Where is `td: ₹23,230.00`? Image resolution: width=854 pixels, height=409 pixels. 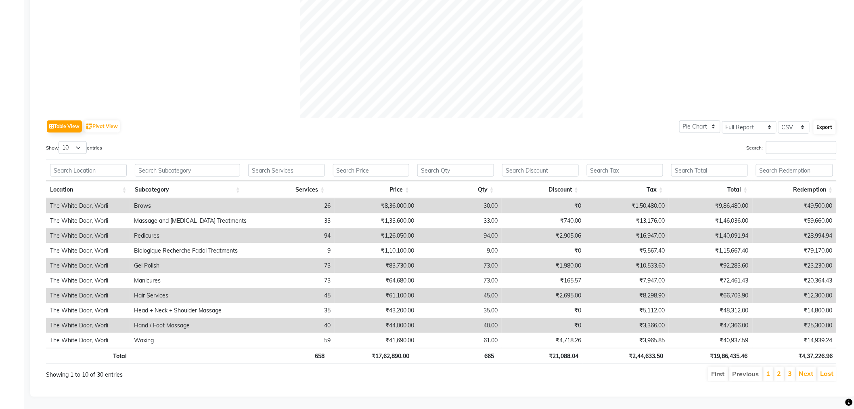
td: ₹23,230.00 is located at coordinates (795, 265).